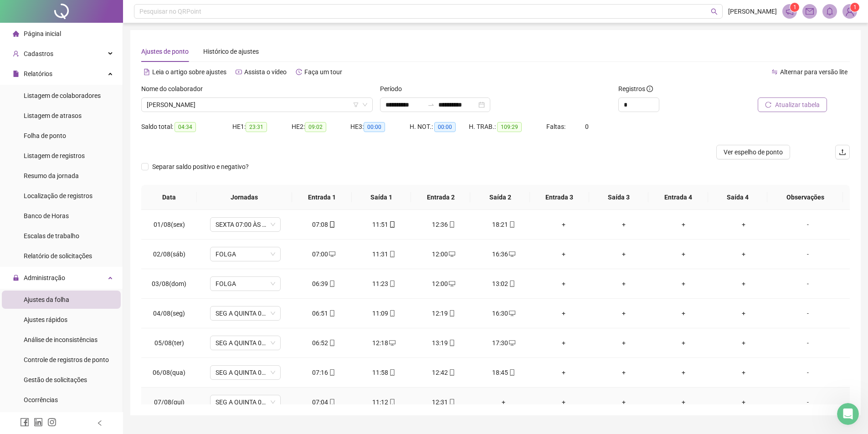 This screenshot has height=434, width=868. Describe the element at coordinates (169, 313) in the screenshot. I see `span: 04/08(seg)` at that location.